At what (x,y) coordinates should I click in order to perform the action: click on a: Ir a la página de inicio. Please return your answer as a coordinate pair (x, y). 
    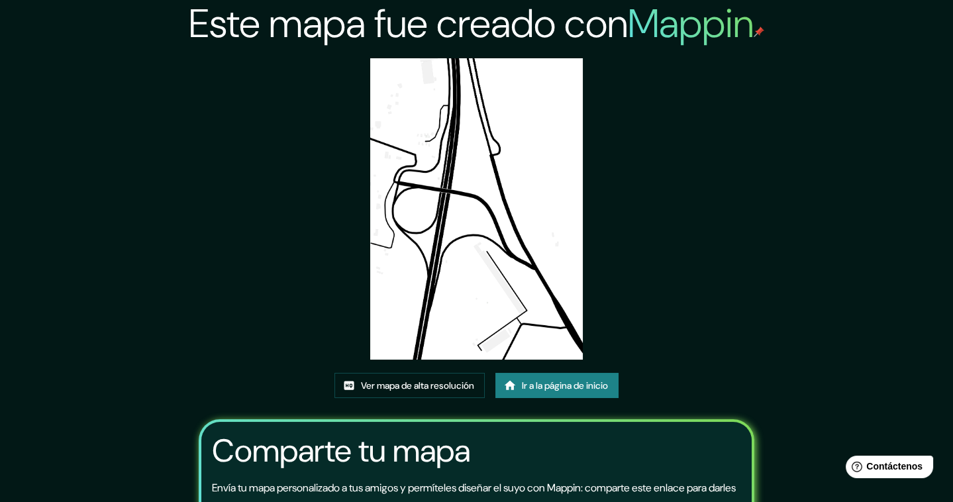
    Looking at the image, I should click on (557, 386).